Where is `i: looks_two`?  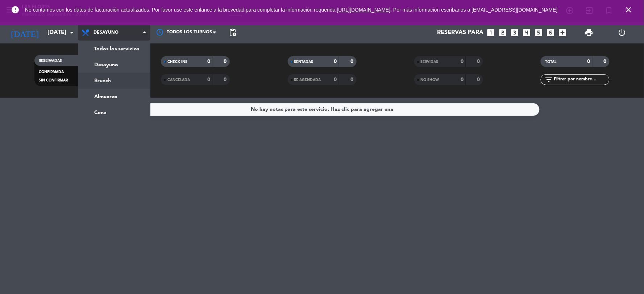
i: looks_two is located at coordinates (503, 32).